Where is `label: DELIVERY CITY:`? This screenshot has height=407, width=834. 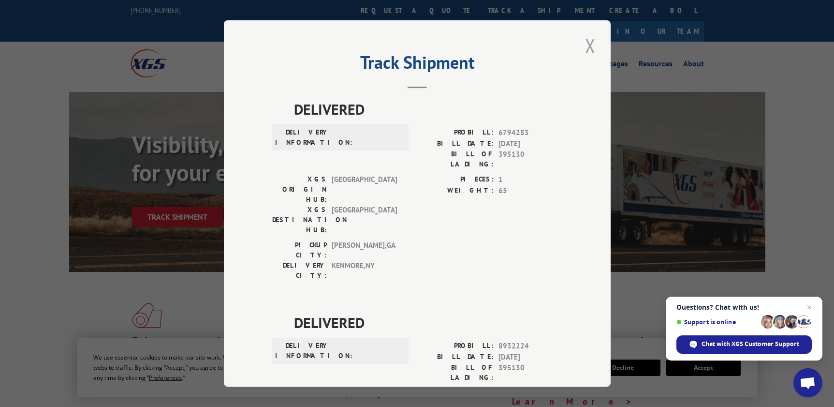 label: DELIVERY CITY: is located at coordinates (299, 270).